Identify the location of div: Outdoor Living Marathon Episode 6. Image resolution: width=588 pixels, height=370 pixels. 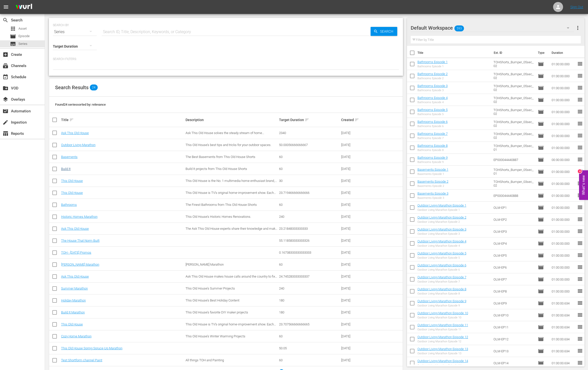
(442, 270).